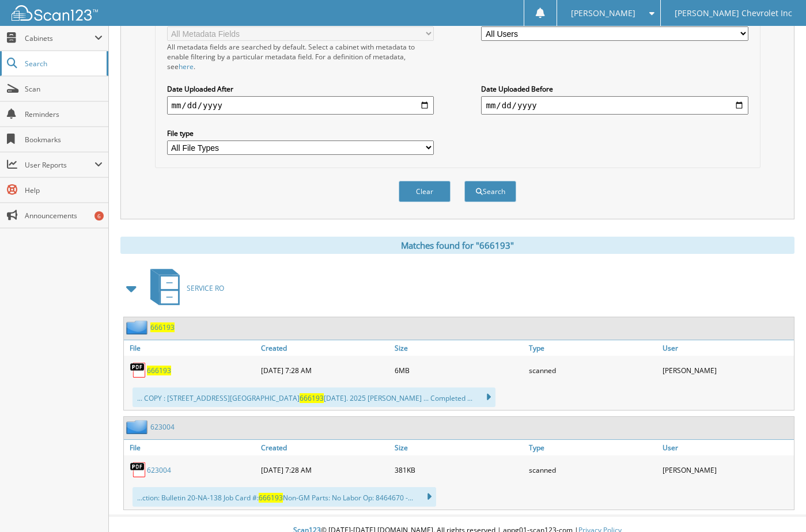 The width and height of the screenshot is (806, 532). What do you see at coordinates (490, 191) in the screenshot?
I see `button: Search` at bounding box center [490, 191].